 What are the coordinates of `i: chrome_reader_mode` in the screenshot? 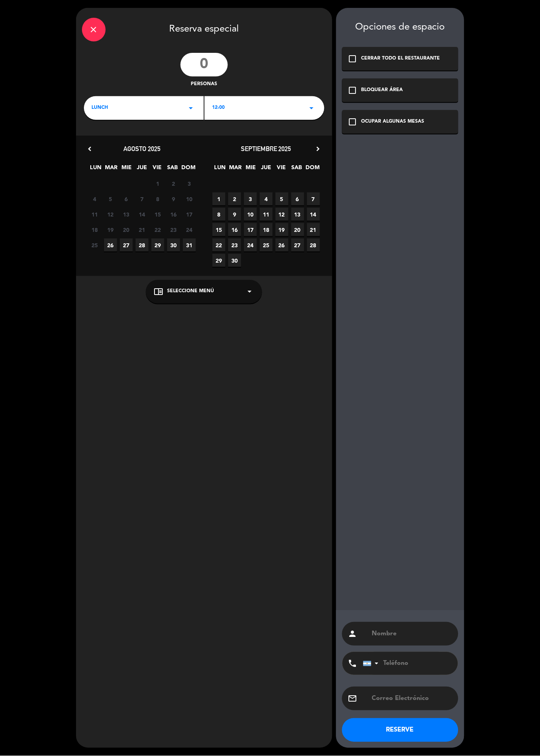 It's located at (158, 292).